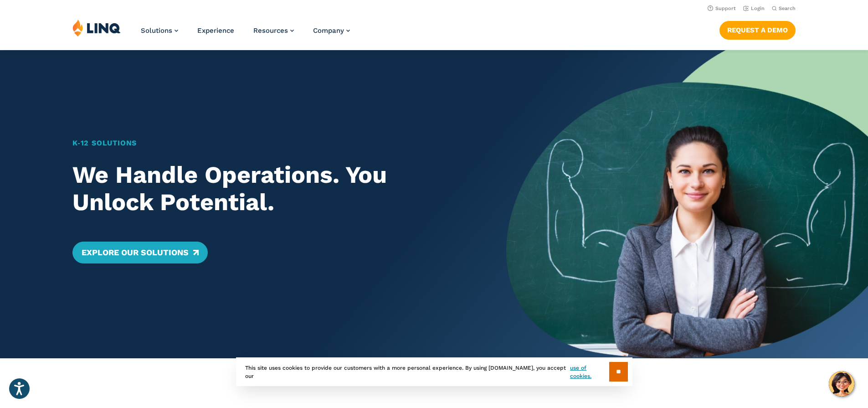  Describe the element at coordinates (156, 31) in the screenshot. I see `span: Solutions` at that location.